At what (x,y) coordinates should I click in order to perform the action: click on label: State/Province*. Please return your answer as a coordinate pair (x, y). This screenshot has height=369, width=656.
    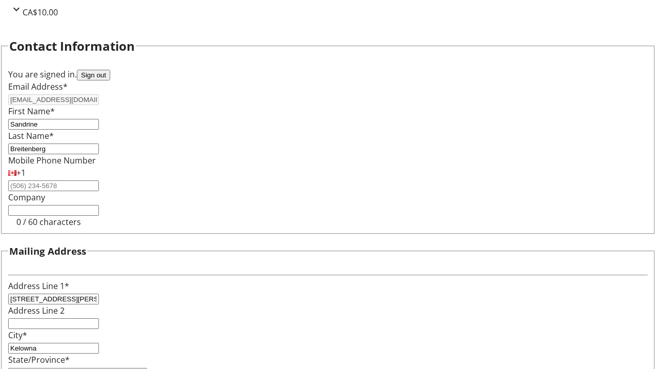
    Looking at the image, I should click on (39, 360).